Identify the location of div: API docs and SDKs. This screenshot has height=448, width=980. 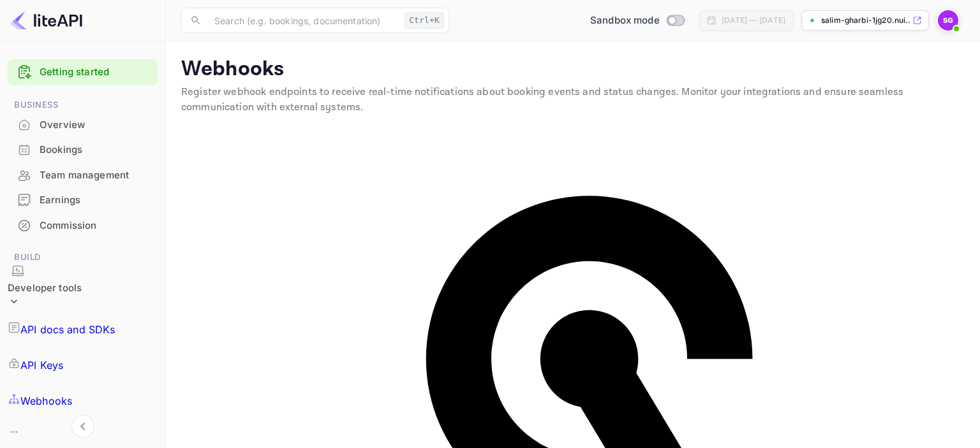
(82, 329).